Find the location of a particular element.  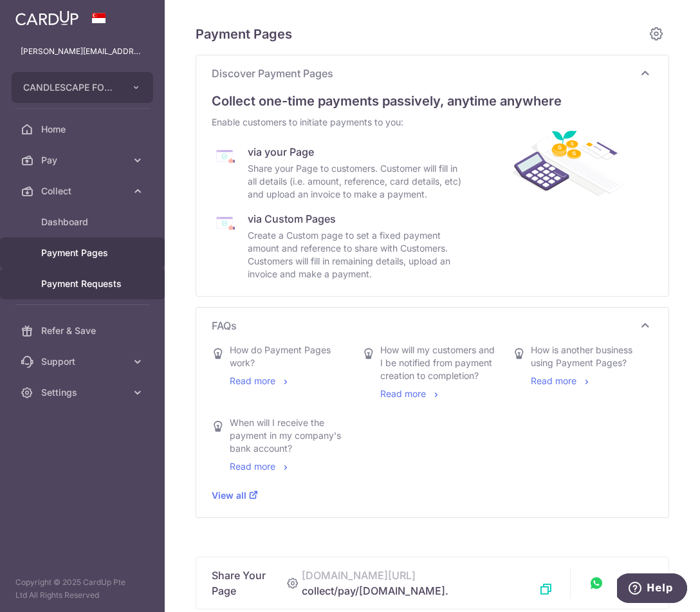

span: Dashboard is located at coordinates (83, 222).